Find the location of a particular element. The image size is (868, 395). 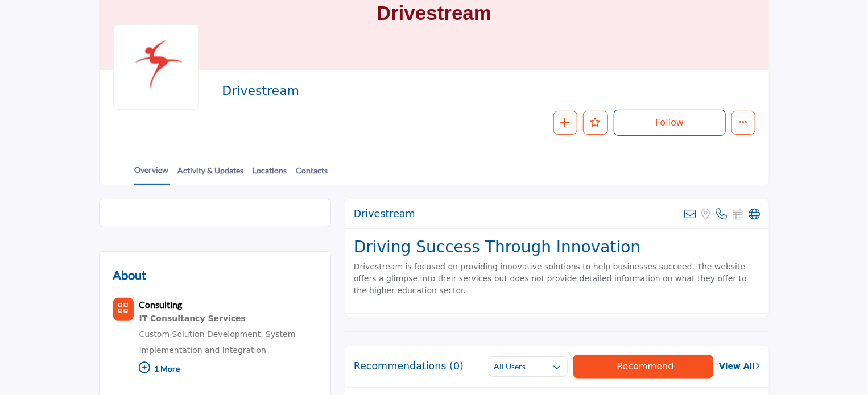

button: Like is located at coordinates (595, 123).